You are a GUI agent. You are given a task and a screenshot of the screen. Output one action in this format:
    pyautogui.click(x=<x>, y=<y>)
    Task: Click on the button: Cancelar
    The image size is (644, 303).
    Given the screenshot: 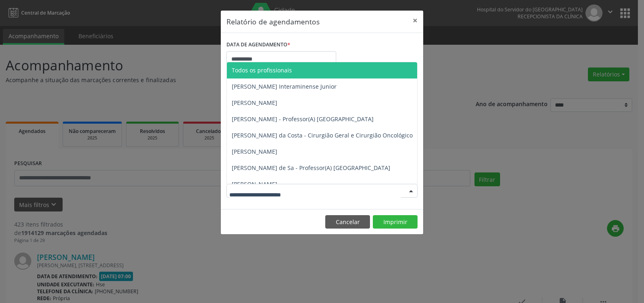 What is the action you would take?
    pyautogui.click(x=348, y=222)
    